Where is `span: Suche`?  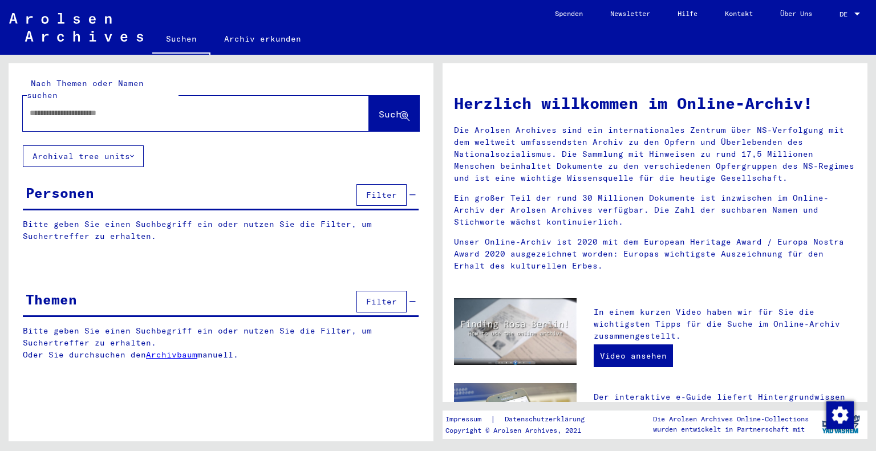
span: Suche is located at coordinates (393, 114).